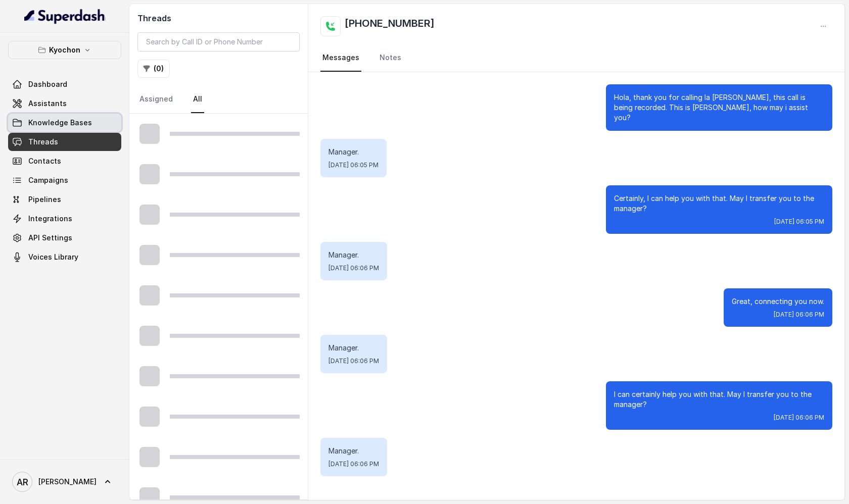  I want to click on a: Voices Library, so click(65, 257).